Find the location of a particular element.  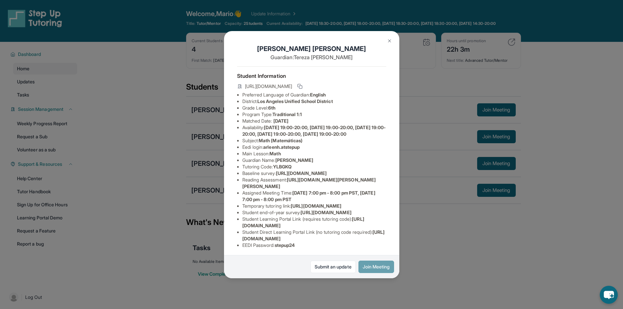

li: Preferred Language of Guardian: is located at coordinates (314, 95).